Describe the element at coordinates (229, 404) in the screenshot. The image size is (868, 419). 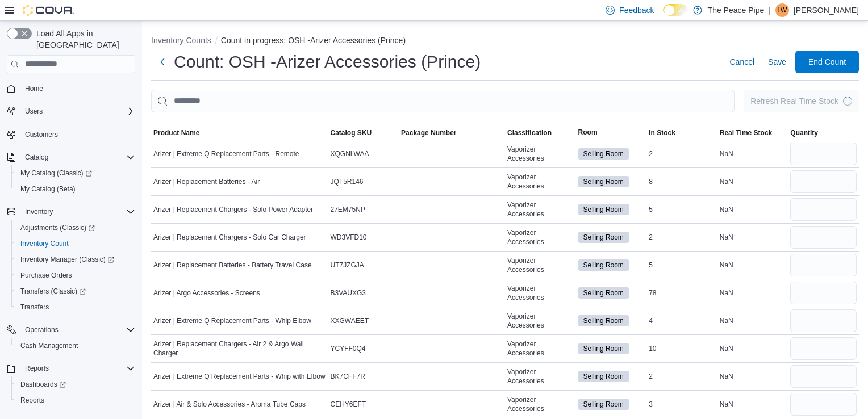
I see `span: Arizer | Air & Solo Accessories - Aroma Tube Caps` at that location.